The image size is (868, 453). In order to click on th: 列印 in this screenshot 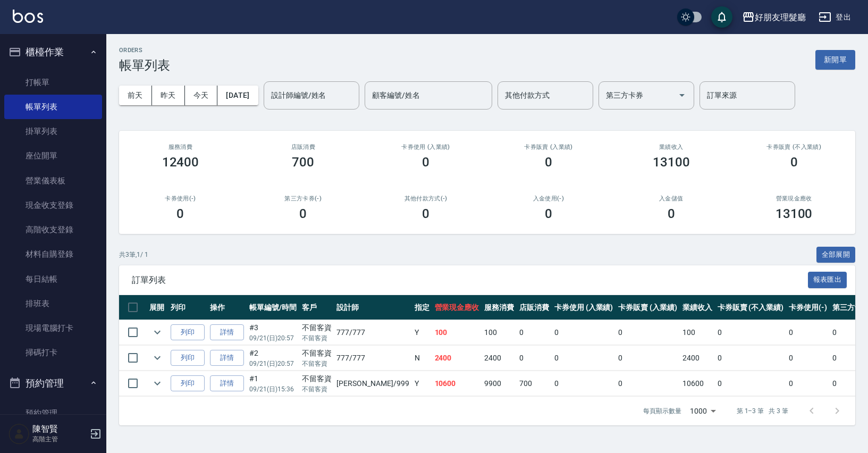, I will do `click(187, 307)`.